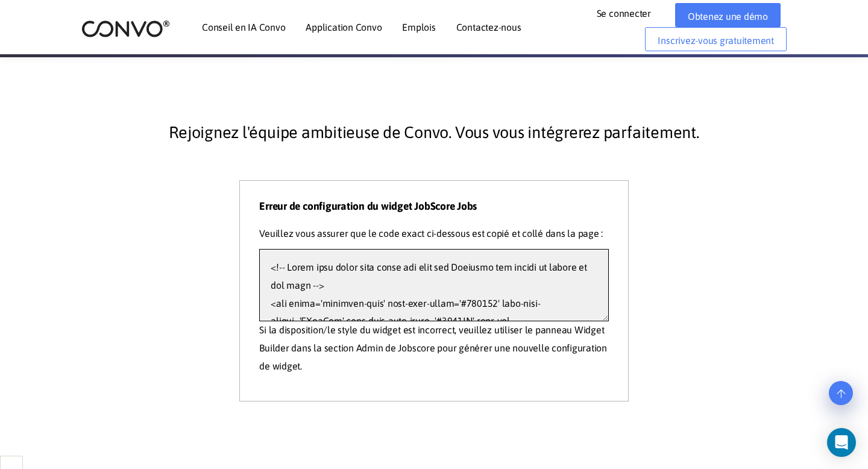  I want to click on div: Open Intercom Messenger, so click(841, 442).